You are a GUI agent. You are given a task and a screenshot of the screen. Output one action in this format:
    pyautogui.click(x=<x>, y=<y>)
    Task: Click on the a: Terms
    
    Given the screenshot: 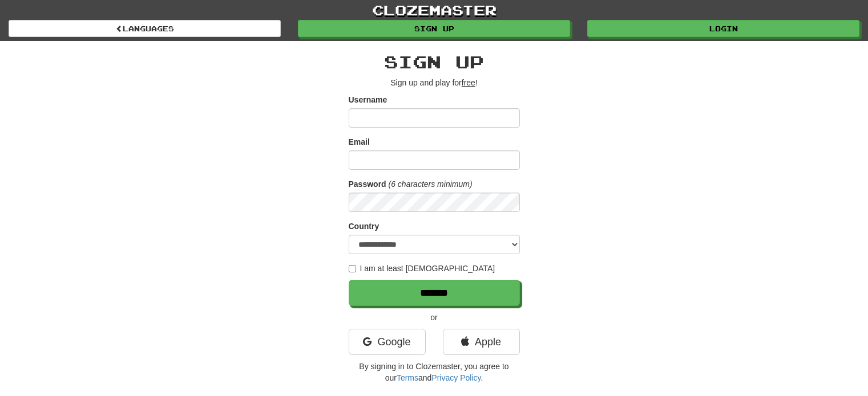 What is the action you would take?
    pyautogui.click(x=408, y=378)
    